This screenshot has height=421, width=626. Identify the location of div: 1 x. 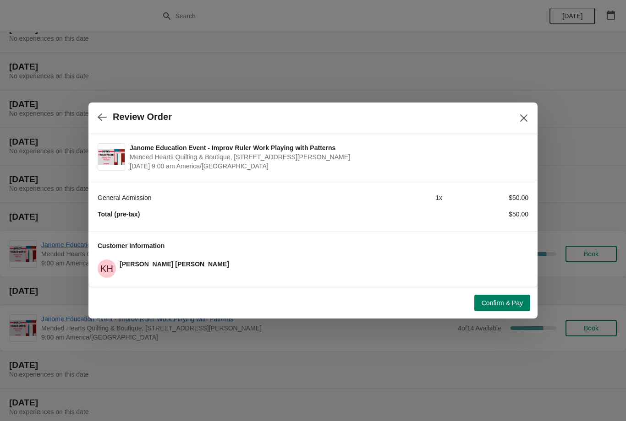
(399, 198).